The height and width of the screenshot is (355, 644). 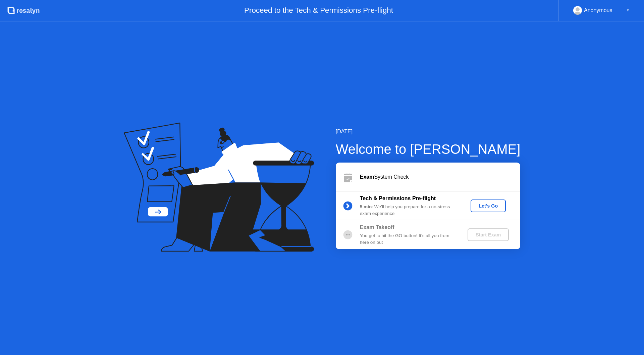 I want to click on div: You get to hit the GO button! It’s all you from here on out, so click(x=408, y=239).